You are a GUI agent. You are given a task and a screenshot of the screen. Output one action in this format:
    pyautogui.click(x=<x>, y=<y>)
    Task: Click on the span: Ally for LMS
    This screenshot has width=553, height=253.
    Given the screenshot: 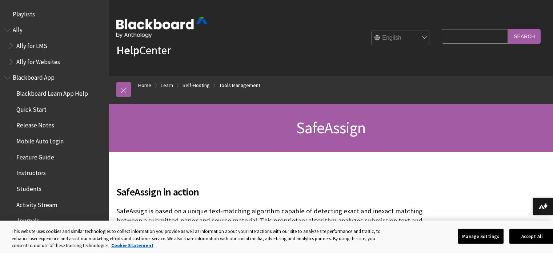 What is the action you would take?
    pyautogui.click(x=32, y=44)
    